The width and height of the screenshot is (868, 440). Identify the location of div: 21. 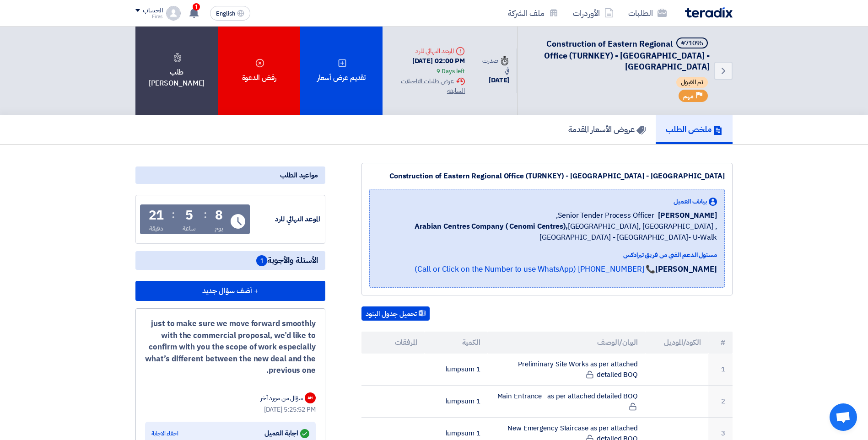
(156, 216).